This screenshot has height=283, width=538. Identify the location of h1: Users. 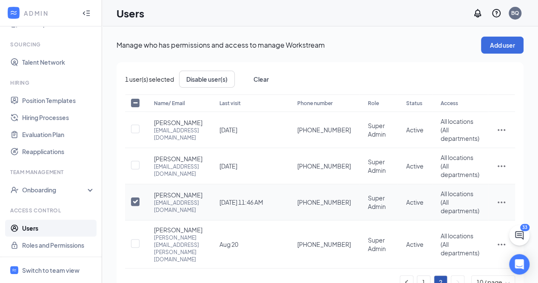
(130, 13).